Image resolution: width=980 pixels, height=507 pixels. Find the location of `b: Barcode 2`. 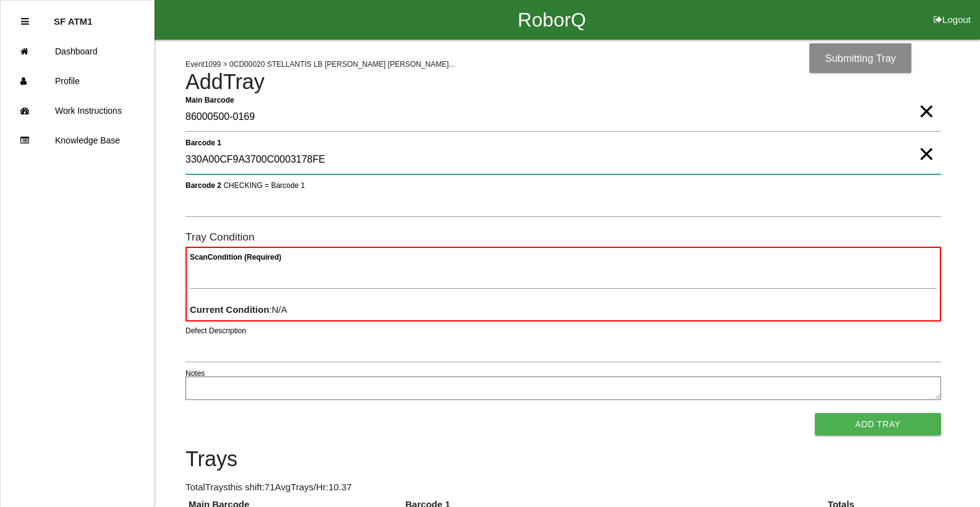

b: Barcode 2 is located at coordinates (204, 185).